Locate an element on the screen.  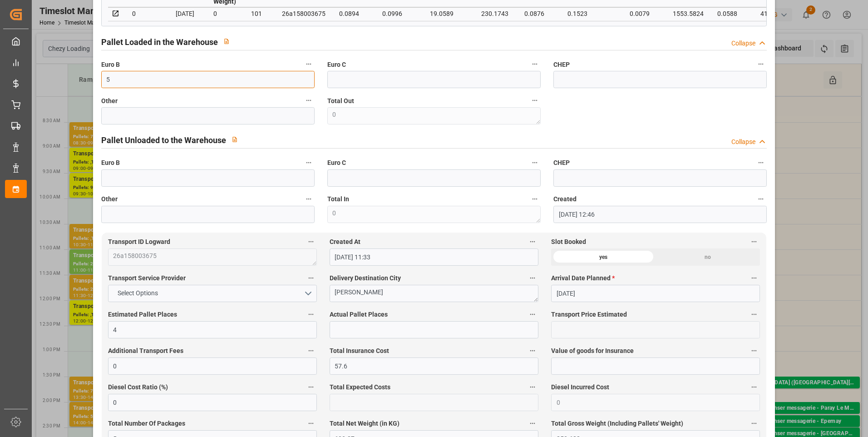
span: Total Out is located at coordinates (340, 101).